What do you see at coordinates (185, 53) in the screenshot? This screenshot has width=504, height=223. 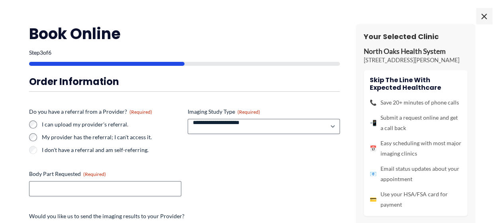 I see `p: Step of` at bounding box center [185, 53].